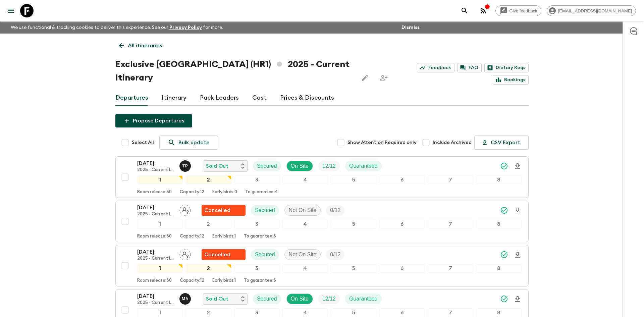 The width and height of the screenshot is (644, 317). Describe the element at coordinates (469, 68) in the screenshot. I see `a: FAQ` at that location.